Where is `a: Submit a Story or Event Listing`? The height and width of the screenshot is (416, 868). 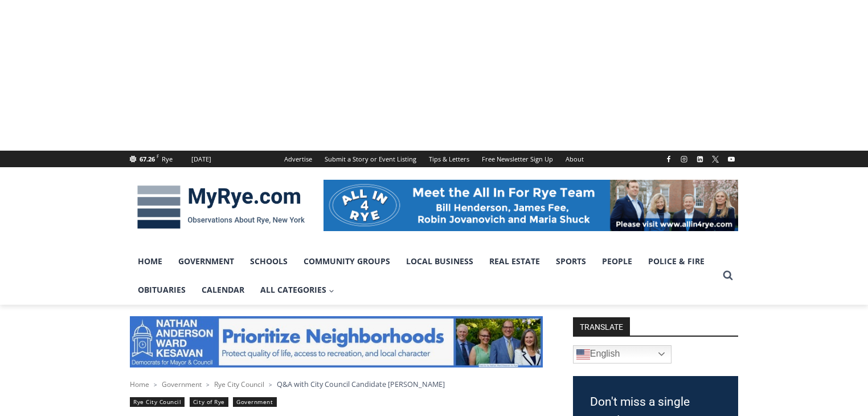 a: Submit a Story or Event Listing is located at coordinates (370, 159).